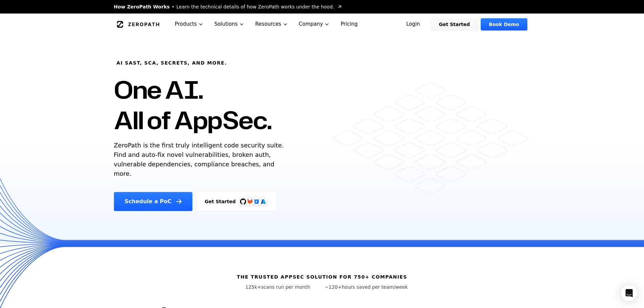  I want to click on button: Solutions, so click(229, 24).